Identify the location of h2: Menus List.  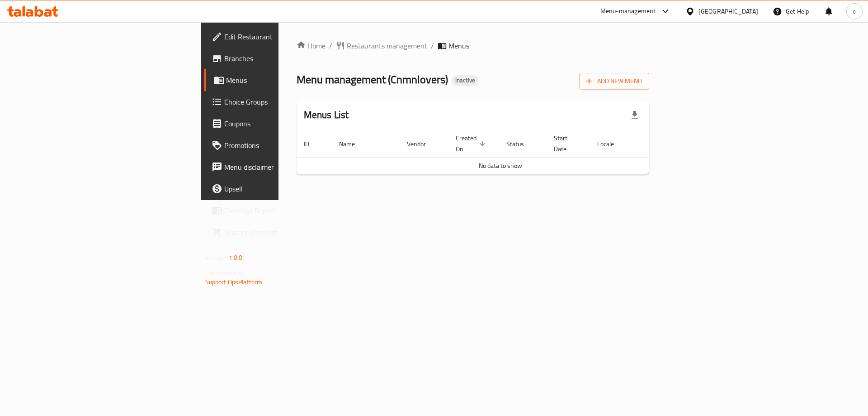
(326, 115).